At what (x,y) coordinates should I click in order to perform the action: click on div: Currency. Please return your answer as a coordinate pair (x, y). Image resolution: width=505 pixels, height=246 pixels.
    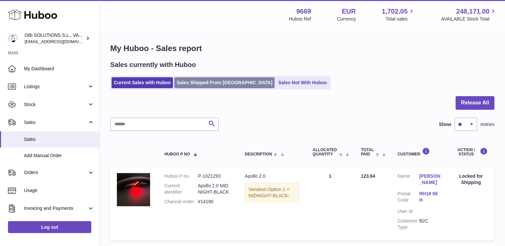
    Looking at the image, I should click on (346, 19).